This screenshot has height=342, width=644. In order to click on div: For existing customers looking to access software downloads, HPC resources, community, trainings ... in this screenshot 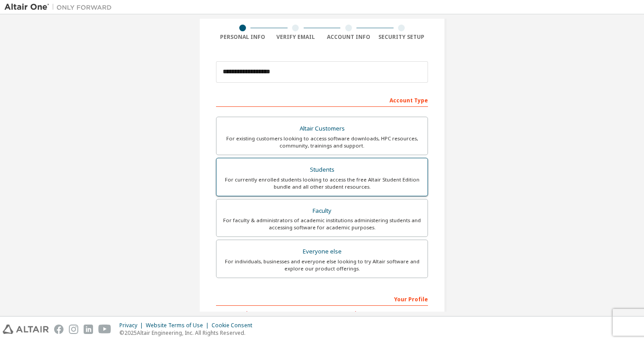, I will do `click(322, 142)`.